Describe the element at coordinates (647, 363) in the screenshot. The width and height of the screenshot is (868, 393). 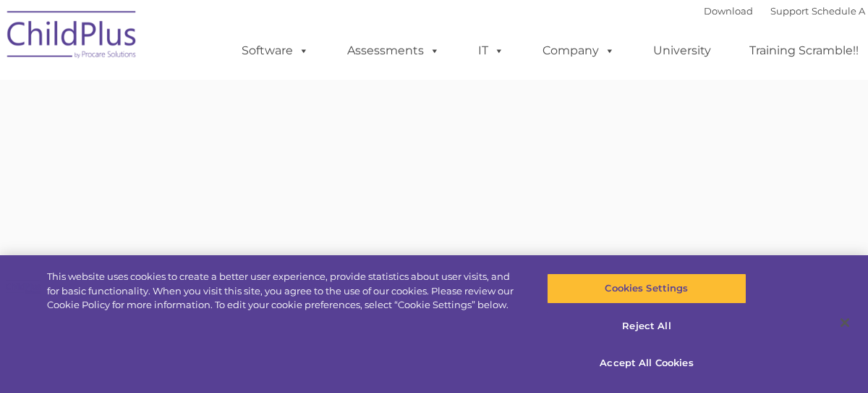
I see `button: Accept All Cookies` at that location.